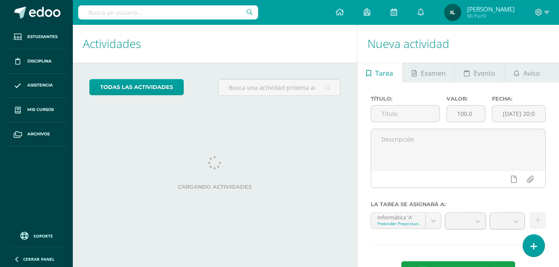 The image size is (559, 267). What do you see at coordinates (519, 113) in the screenshot?
I see `input: Fecha de entrega` at bounding box center [519, 113].